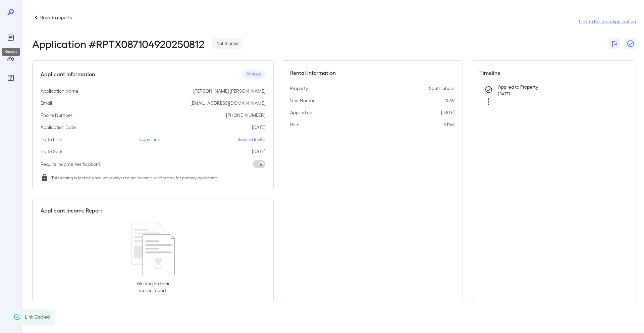  What do you see at coordinates (299, 88) in the screenshot?
I see `p: Property` at bounding box center [299, 88].